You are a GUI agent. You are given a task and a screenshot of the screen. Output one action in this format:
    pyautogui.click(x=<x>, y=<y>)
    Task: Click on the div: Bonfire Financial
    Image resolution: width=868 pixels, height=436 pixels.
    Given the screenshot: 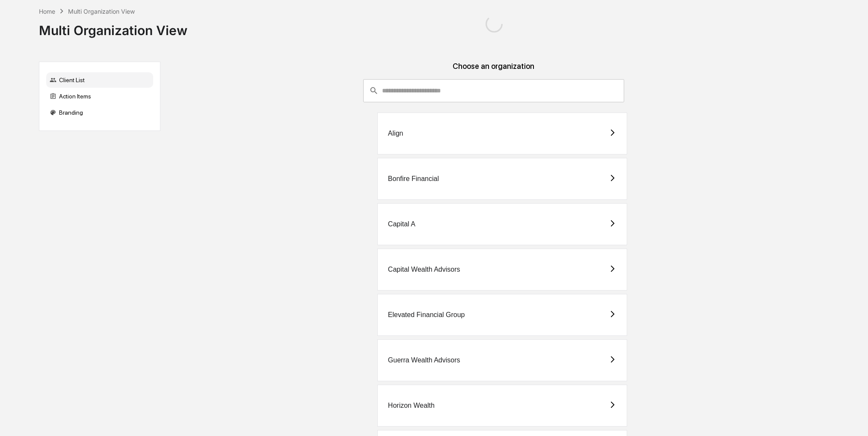 What is the action you would take?
    pyautogui.click(x=413, y=179)
    